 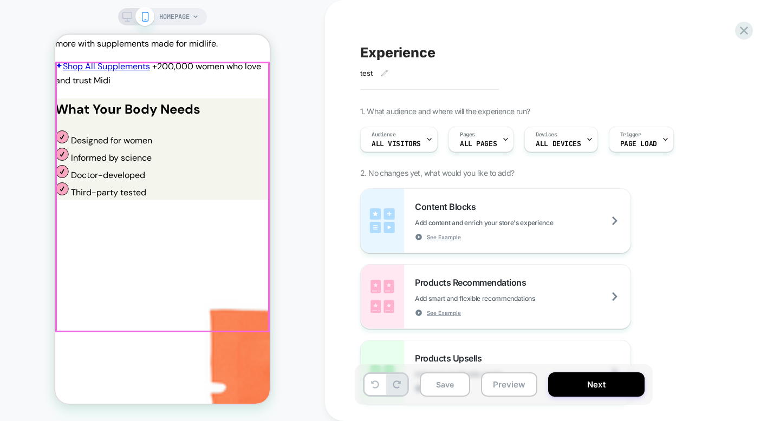 I want to click on span: Informed by science, so click(x=56, y=123).